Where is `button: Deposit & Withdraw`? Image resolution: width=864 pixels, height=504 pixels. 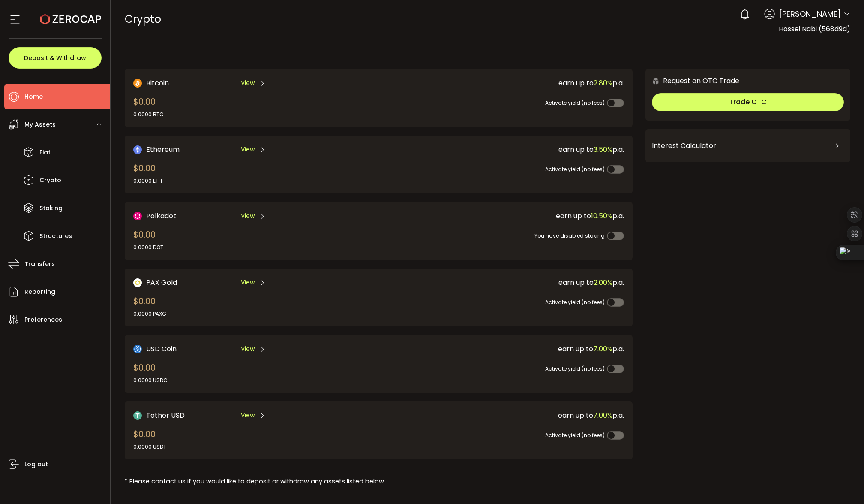
button: Deposit & Withdraw is located at coordinates (55, 58).